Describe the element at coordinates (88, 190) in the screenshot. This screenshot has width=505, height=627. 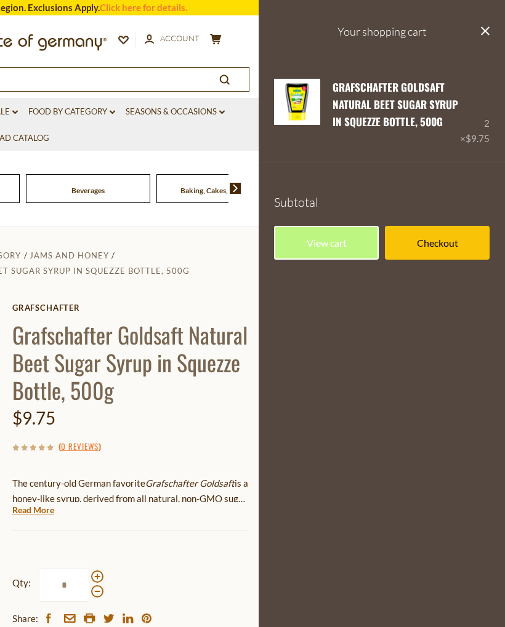
I see `a: Beverages` at that location.